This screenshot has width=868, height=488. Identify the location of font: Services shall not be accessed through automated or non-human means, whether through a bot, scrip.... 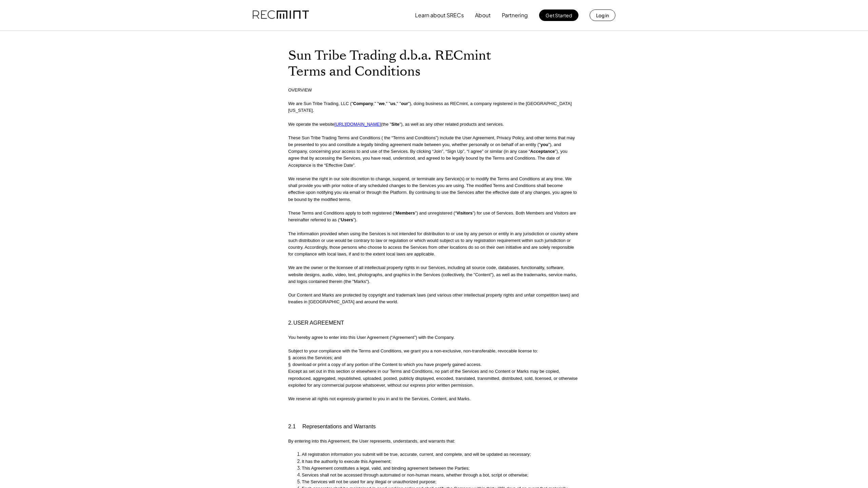
(415, 475).